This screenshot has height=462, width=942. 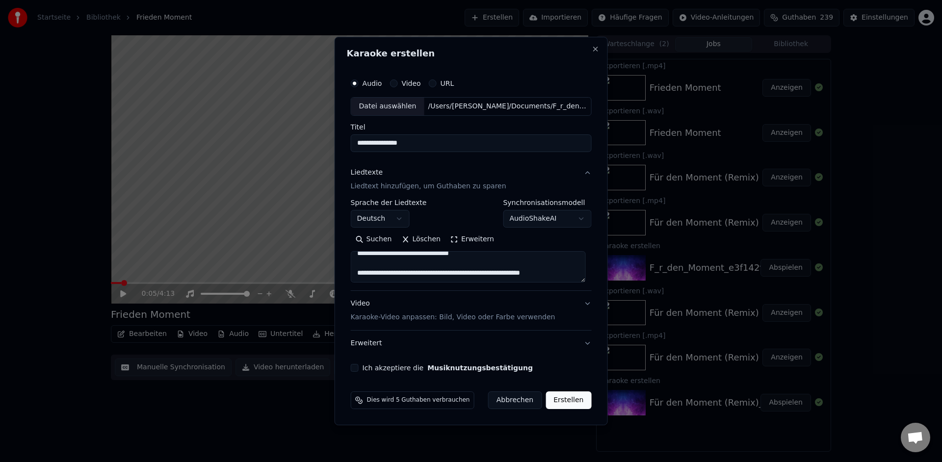 I want to click on button: Erweitert, so click(x=471, y=344).